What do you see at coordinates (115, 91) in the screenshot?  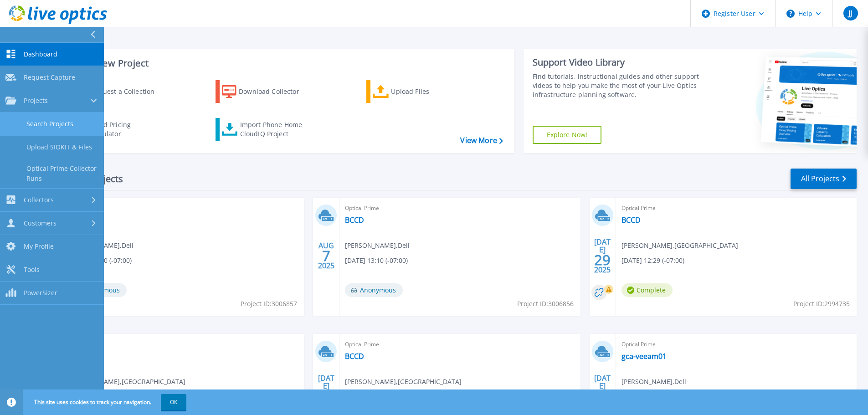 I see `a: Request a Collection` at bounding box center [115, 91].